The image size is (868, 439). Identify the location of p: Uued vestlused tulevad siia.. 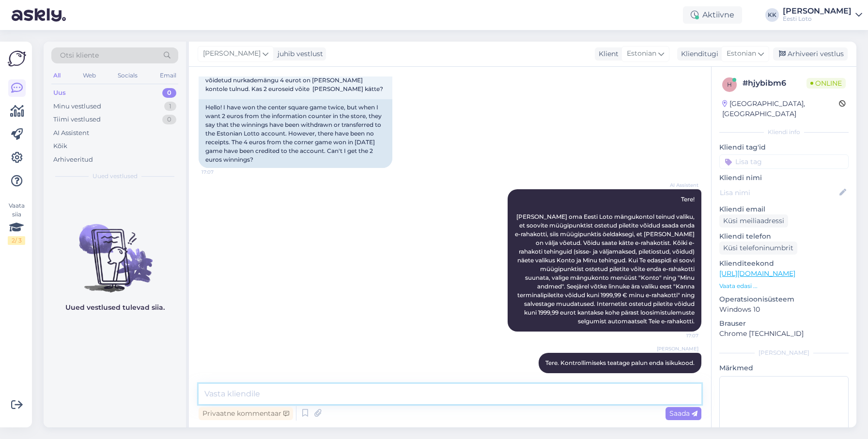
(115, 307).